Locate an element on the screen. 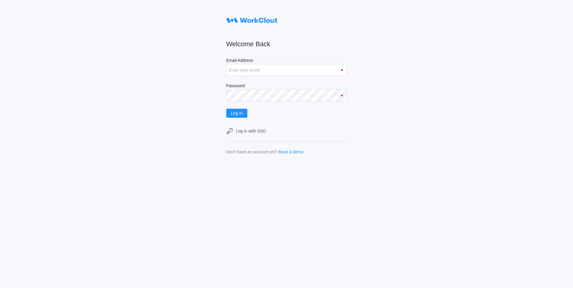 The image size is (573, 288). a: Log in with SSO is located at coordinates (287, 131).